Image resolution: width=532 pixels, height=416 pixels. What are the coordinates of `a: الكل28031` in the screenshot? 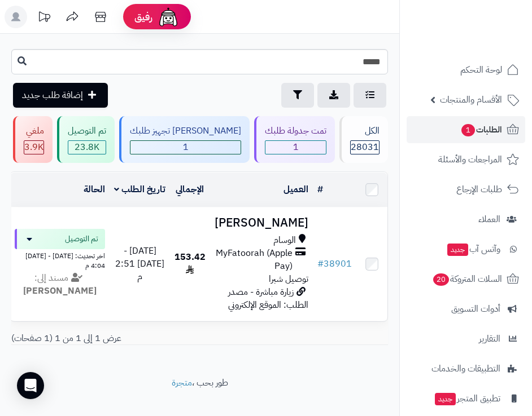 It's located at (363, 139).